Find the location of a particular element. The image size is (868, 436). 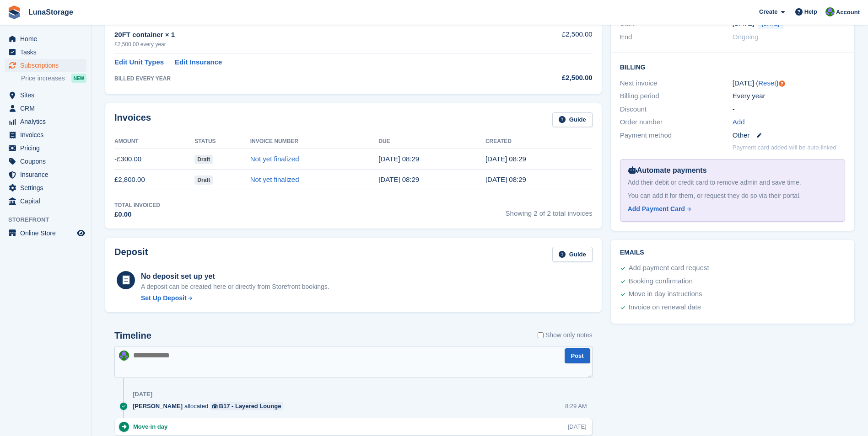

th: Status is located at coordinates (222, 142).